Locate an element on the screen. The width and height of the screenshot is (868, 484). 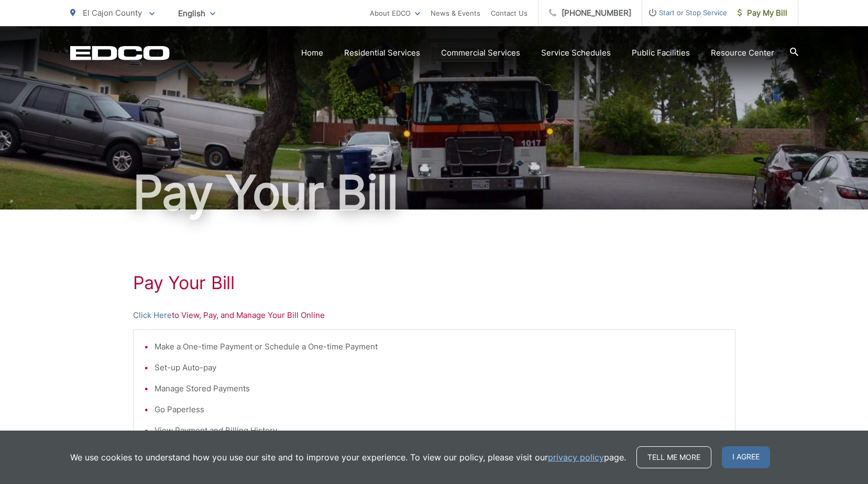
a: Residential Services is located at coordinates (382, 53).